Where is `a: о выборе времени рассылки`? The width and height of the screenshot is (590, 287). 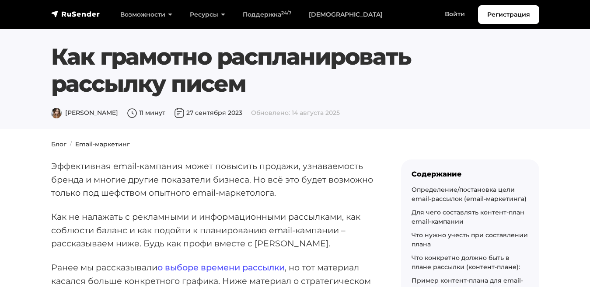
a: о выборе времени рассылки is located at coordinates (221, 268).